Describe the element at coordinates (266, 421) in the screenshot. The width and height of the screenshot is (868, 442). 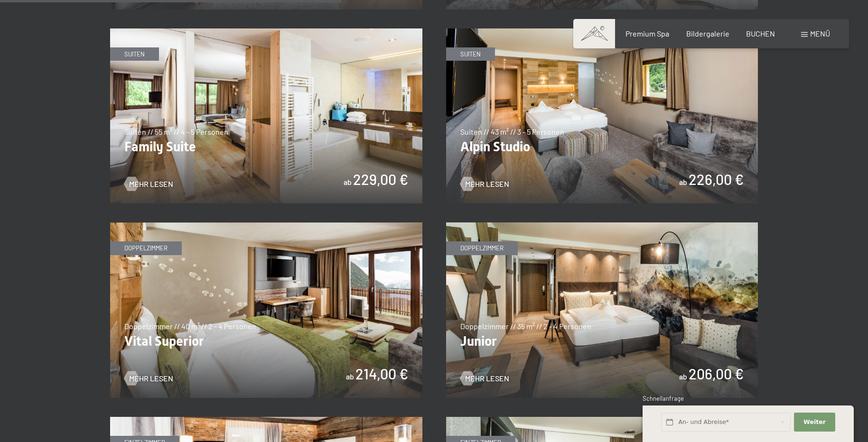
I see `a: Single Alpin` at that location.